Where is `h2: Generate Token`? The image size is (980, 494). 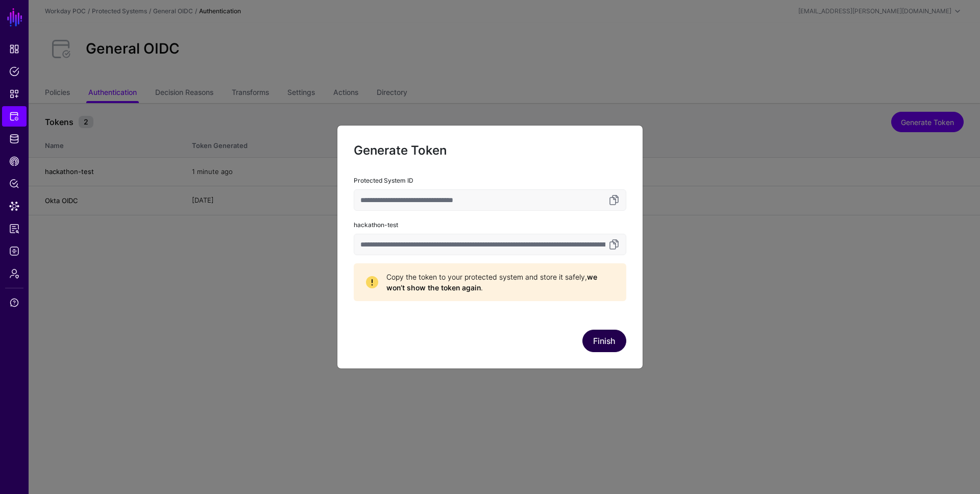 h2: Generate Token is located at coordinates (490, 150).